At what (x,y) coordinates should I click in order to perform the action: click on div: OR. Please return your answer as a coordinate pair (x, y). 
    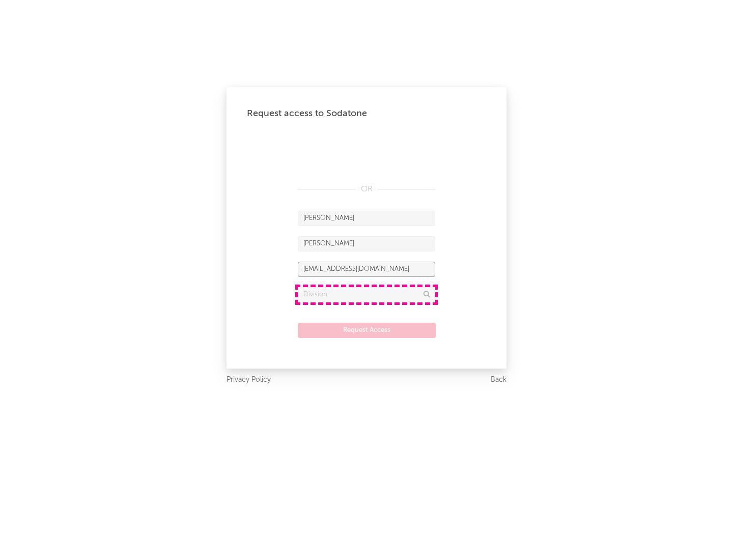
    Looking at the image, I should click on (366, 189).